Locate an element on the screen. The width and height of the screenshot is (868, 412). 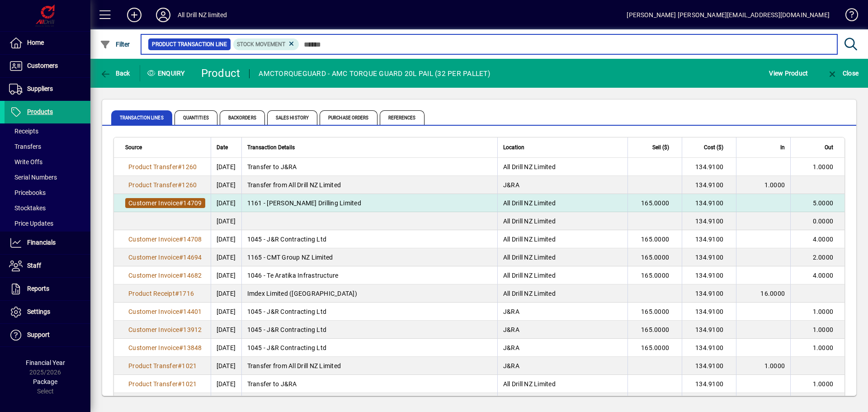
span: 16.0000 is located at coordinates (773, 293).